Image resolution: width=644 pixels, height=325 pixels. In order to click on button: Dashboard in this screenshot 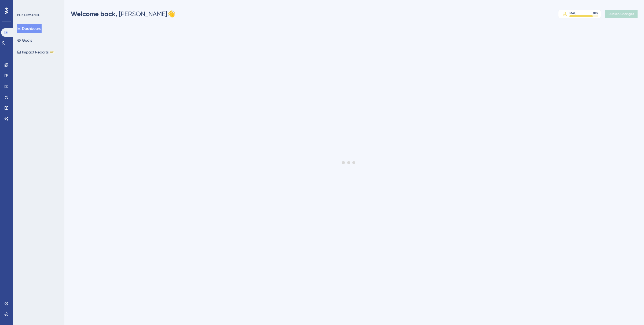, I will do `click(29, 28)`.